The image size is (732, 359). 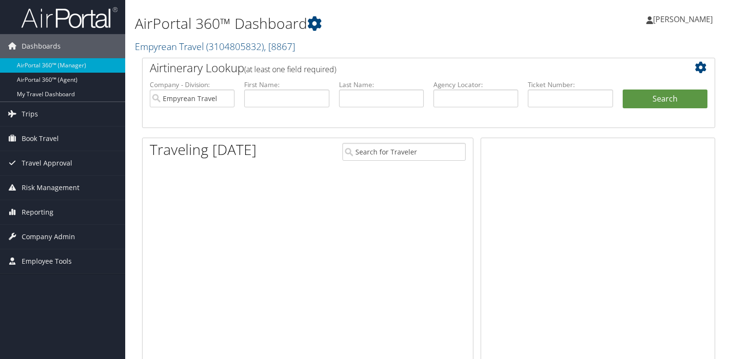 What do you see at coordinates (287, 85) in the screenshot?
I see `label: First Name:` at bounding box center [287, 85].